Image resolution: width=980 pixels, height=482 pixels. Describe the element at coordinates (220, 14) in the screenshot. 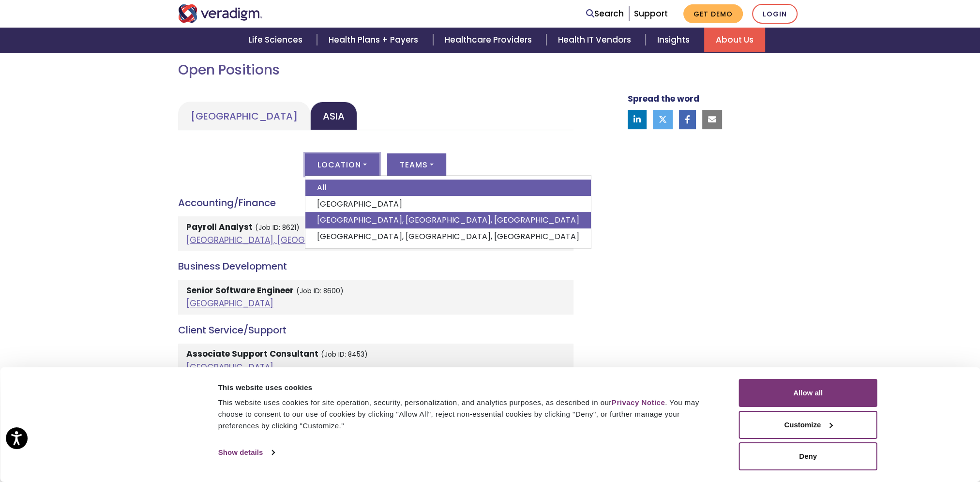

I see `img: Veradigm logo` at that location.